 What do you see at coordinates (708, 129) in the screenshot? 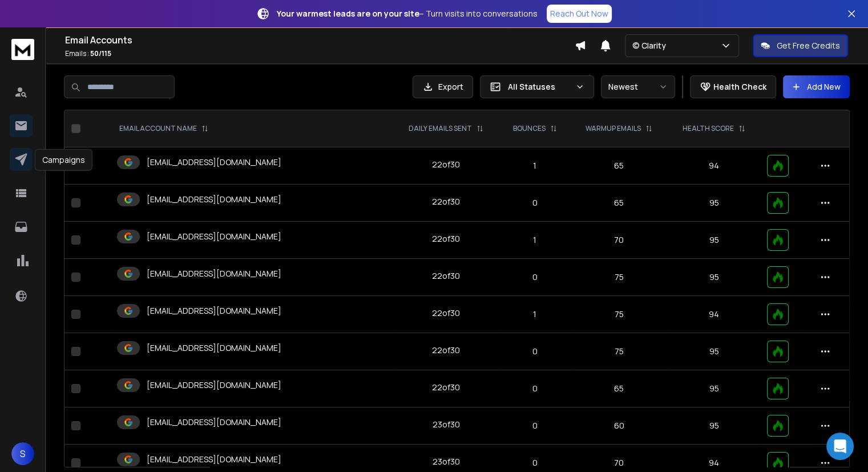
I see `p: HEALTH SCORE` at bounding box center [708, 129].